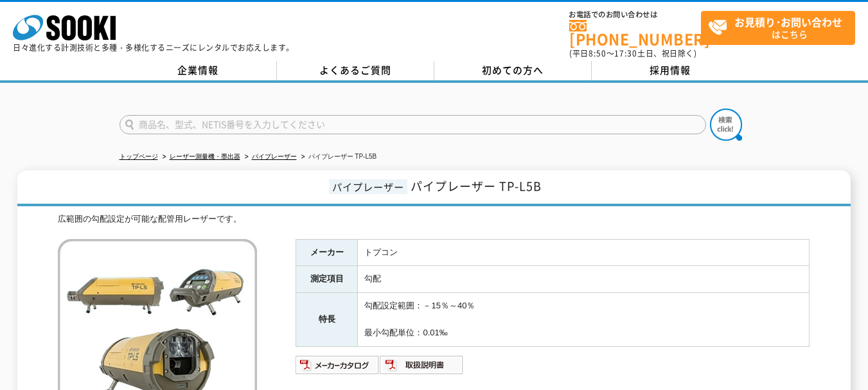 The height and width of the screenshot is (390, 868). What do you see at coordinates (327, 319) in the screenshot?
I see `th: 特長` at bounding box center [327, 319].